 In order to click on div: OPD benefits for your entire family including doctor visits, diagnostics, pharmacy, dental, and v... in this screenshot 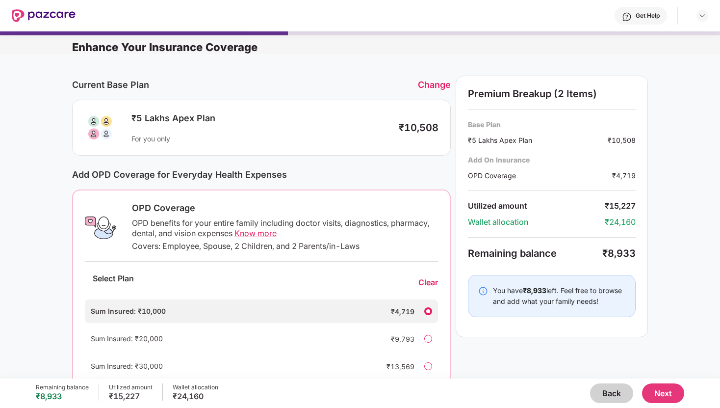, I will do `click(285, 228)`.